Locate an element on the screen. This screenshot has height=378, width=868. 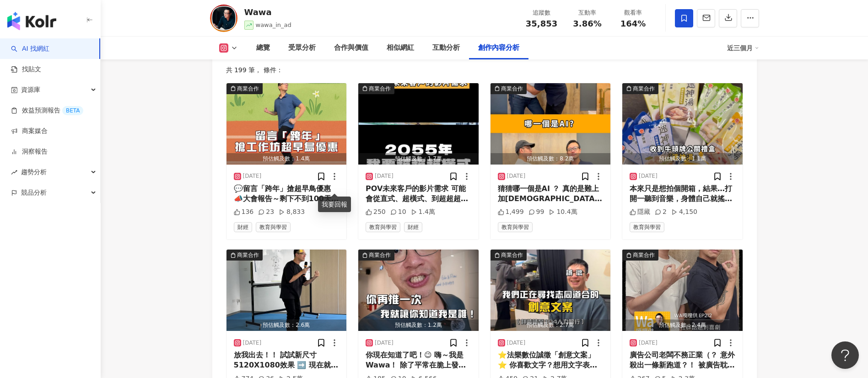
div: 2 is located at coordinates (660, 212).